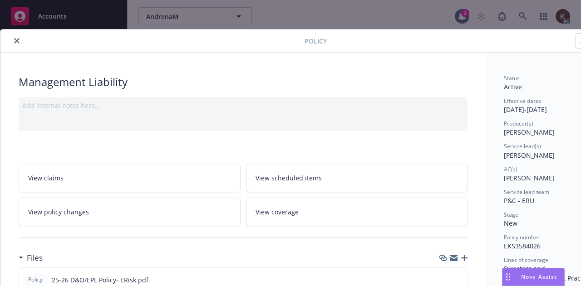 This screenshot has width=581, height=286. I want to click on span: Status, so click(512, 78).